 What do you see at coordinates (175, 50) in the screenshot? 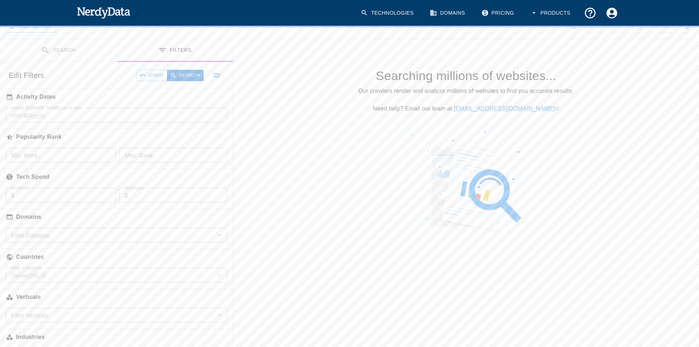
I see `button: Filters` at bounding box center [175, 50].